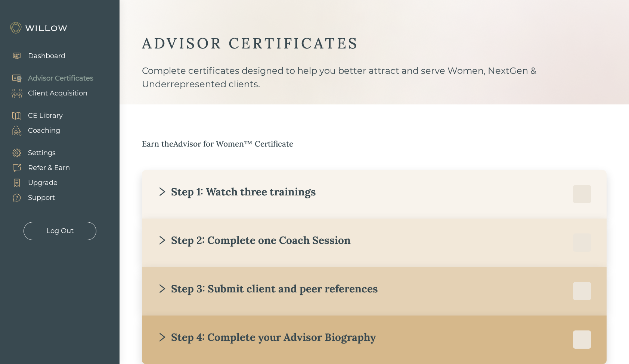 The width and height of the screenshot is (629, 364). I want to click on a: Dashboard, so click(34, 56).